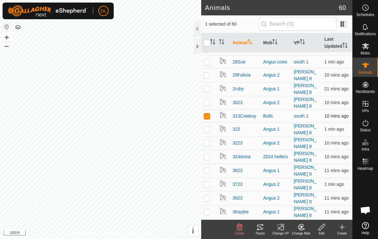  Describe the element at coordinates (342, 233) in the screenshot. I see `div: Create` at that location.